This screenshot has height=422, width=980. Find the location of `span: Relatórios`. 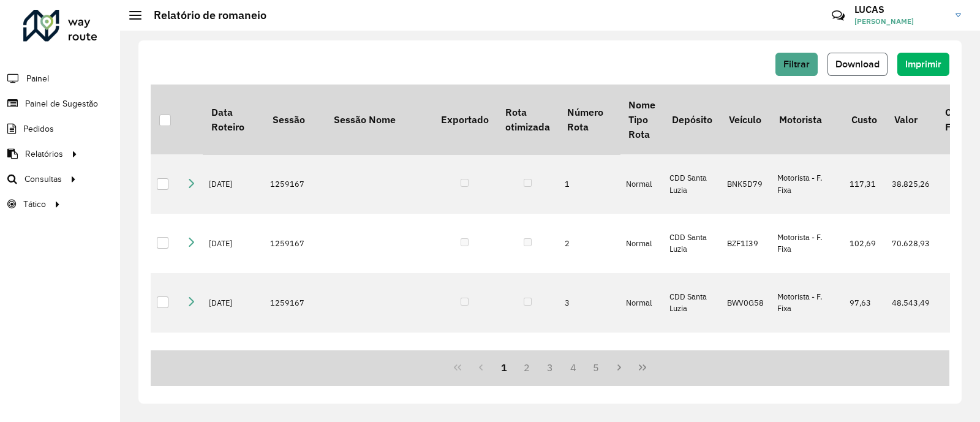

span: Relatórios is located at coordinates (44, 154).